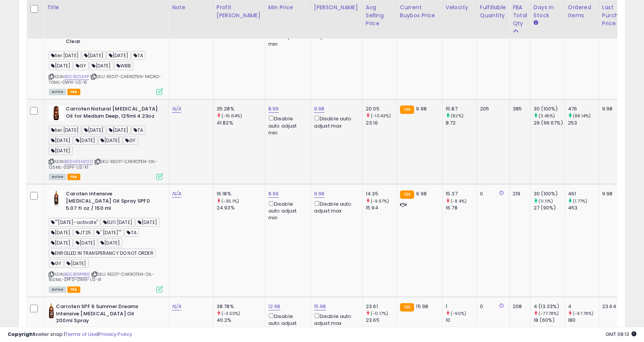  Describe the element at coordinates (240, 320) in the screenshot. I see `div: 40.2%` at that location.